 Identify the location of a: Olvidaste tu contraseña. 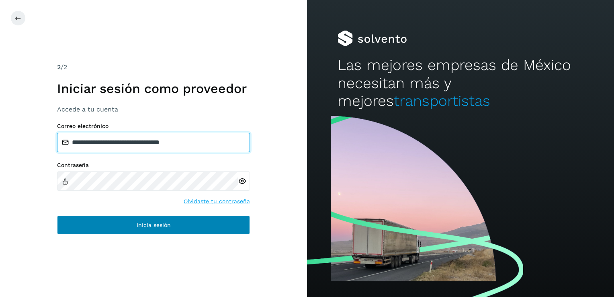
(217, 201).